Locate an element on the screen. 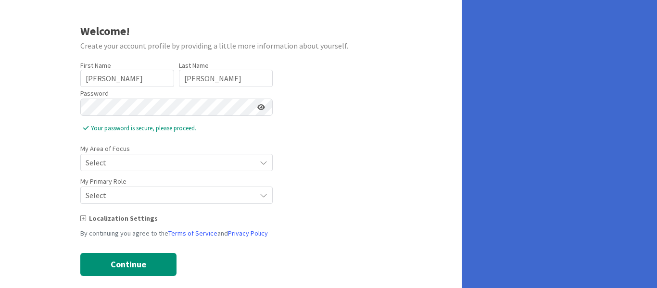  label: Password is located at coordinates (94, 93).